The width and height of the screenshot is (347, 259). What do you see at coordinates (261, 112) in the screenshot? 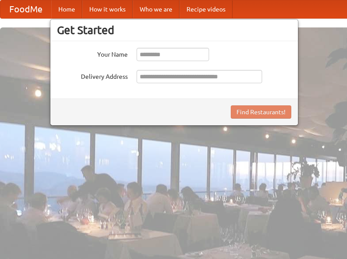
I see `button: Find Restaurants!` at bounding box center [261, 112].